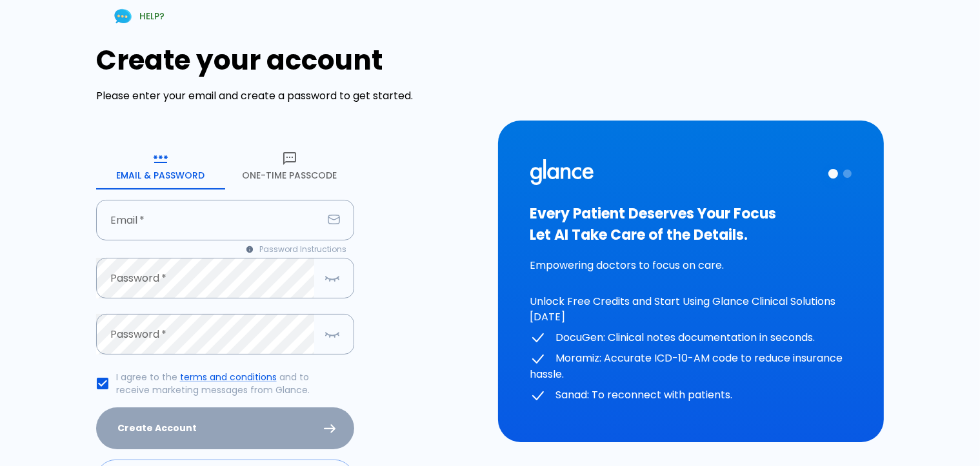  What do you see at coordinates (691, 265) in the screenshot?
I see `p: Empowering doctors to focus on care.` at bounding box center [691, 265].